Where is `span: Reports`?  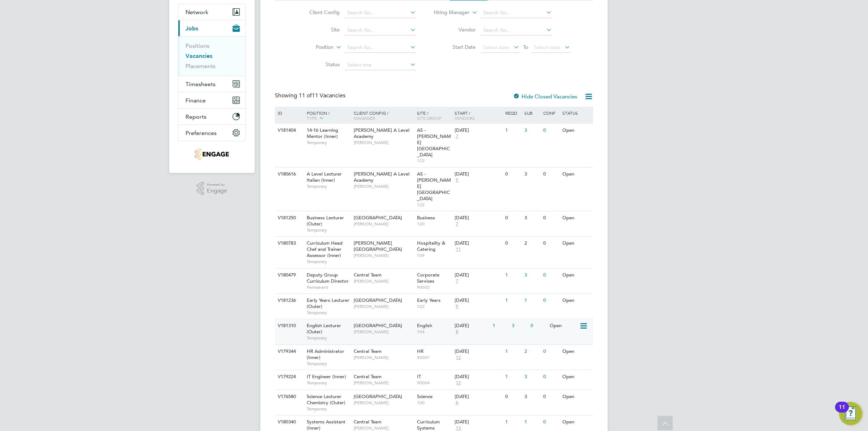
span: Reports is located at coordinates (196, 117).